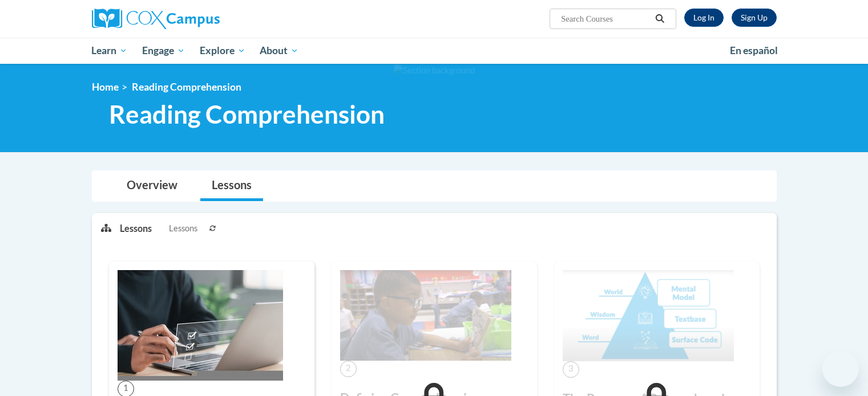 Image resolution: width=868 pixels, height=396 pixels. Describe the element at coordinates (163, 50) in the screenshot. I see `a: Engage` at that location.